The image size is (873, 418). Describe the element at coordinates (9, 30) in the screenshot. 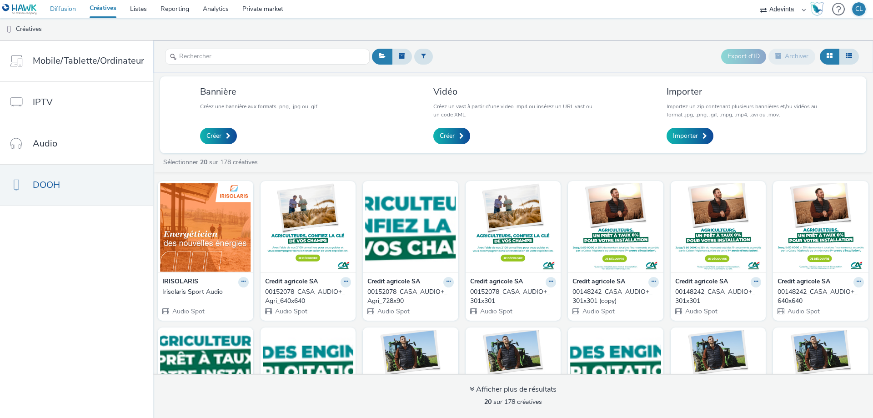

I see `img: dooh` at that location.